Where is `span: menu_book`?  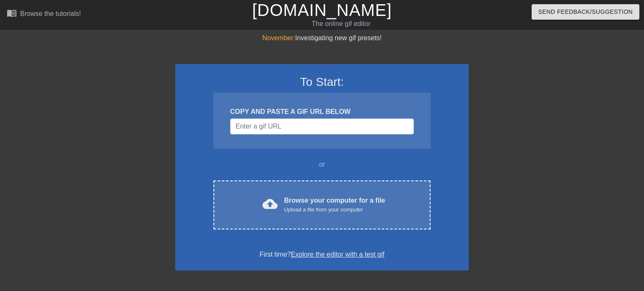 span: menu_book is located at coordinates (12, 13).